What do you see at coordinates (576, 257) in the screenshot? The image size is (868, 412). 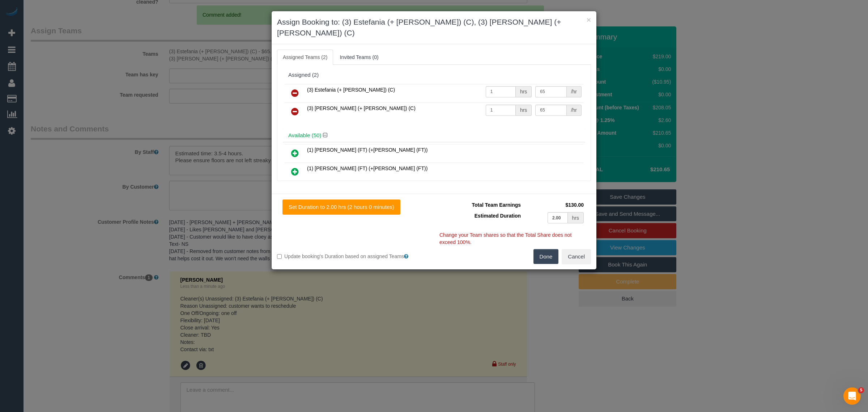 I see `button: Cancel` at bounding box center [576, 257].